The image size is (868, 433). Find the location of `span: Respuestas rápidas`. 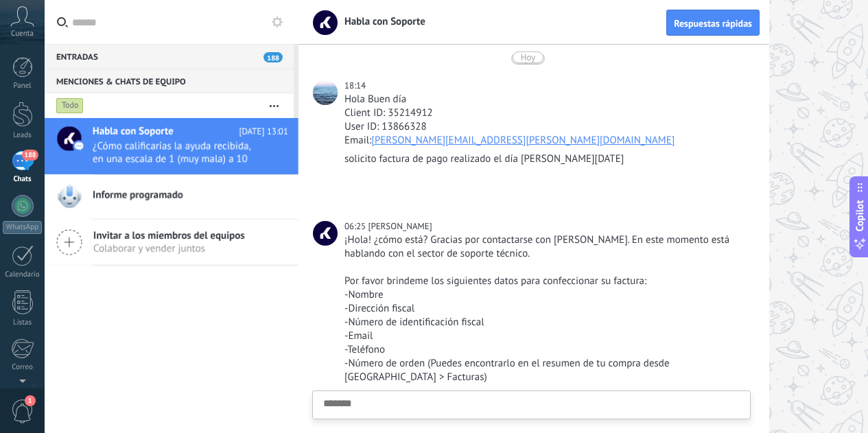

span: Respuestas rápidas is located at coordinates (713, 23).